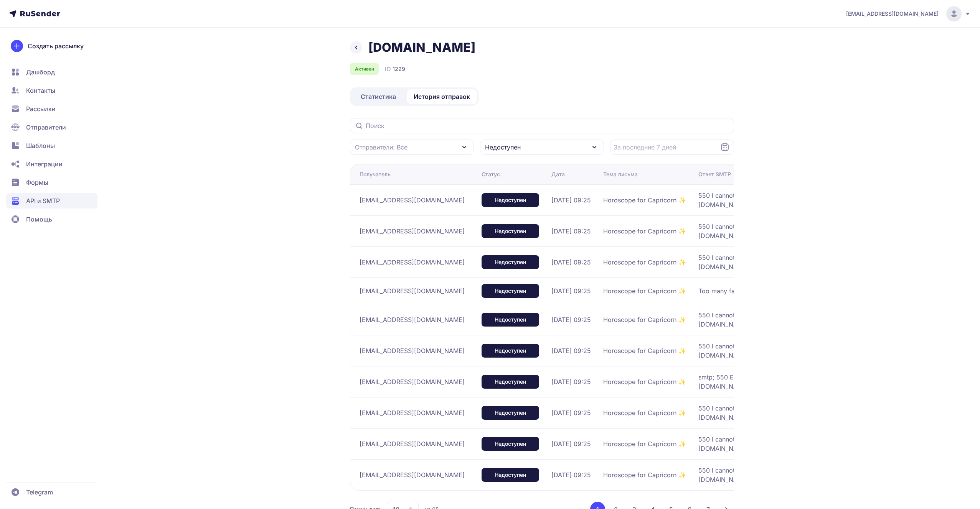 The width and height of the screenshot is (980, 509). Describe the element at coordinates (41, 109) in the screenshot. I see `span: Рассылки` at that location.